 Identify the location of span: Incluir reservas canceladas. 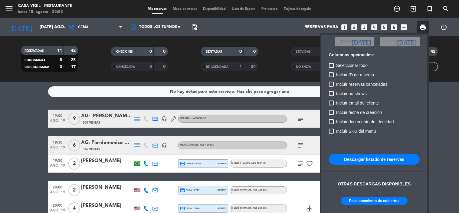
(362, 84).